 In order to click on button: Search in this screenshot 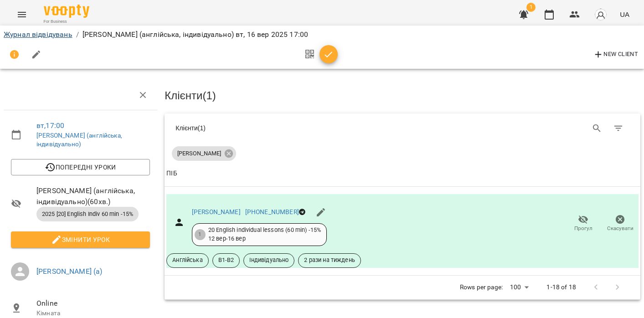, I will do `click(597, 129)`.